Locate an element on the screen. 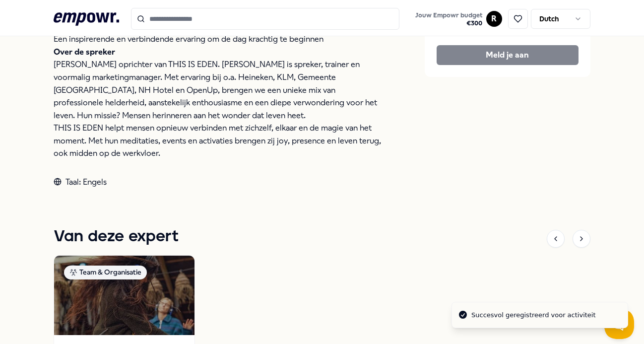  strong: Over de spreker is located at coordinates (84, 51).